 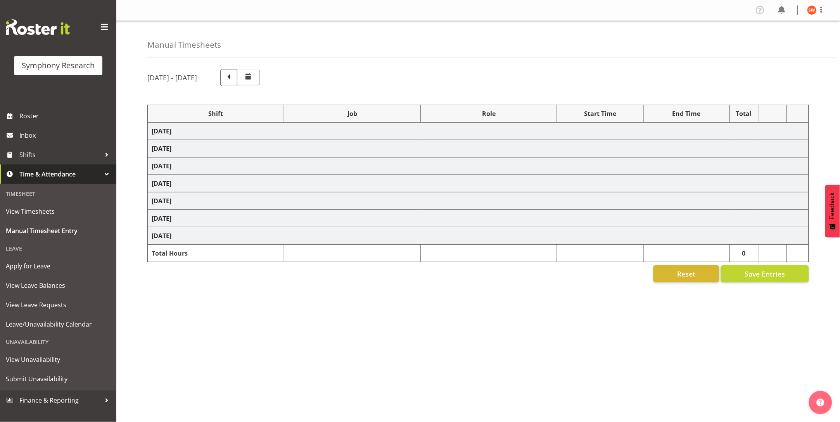 What do you see at coordinates (58, 342) in the screenshot?
I see `div: Unavailability` at bounding box center [58, 342].